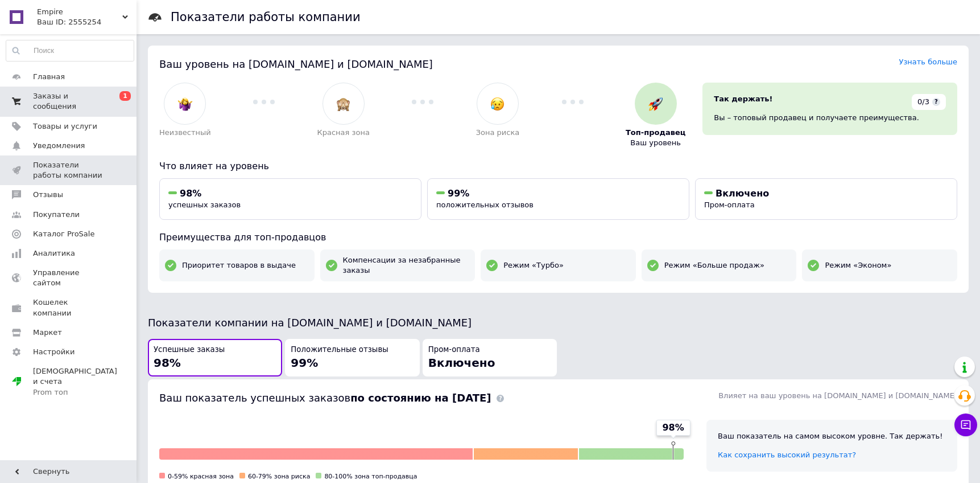  What do you see at coordinates (714, 265) in the screenshot?
I see `span: Режим «Больше продаж»` at bounding box center [714, 265].